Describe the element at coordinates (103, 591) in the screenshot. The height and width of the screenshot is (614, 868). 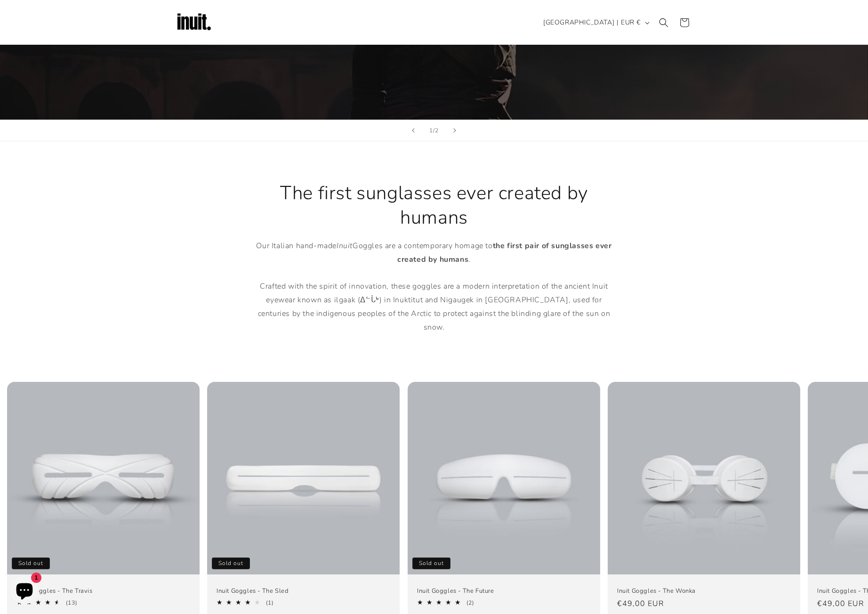
I see `a: Inuit Goggles - The Travis` at that location.